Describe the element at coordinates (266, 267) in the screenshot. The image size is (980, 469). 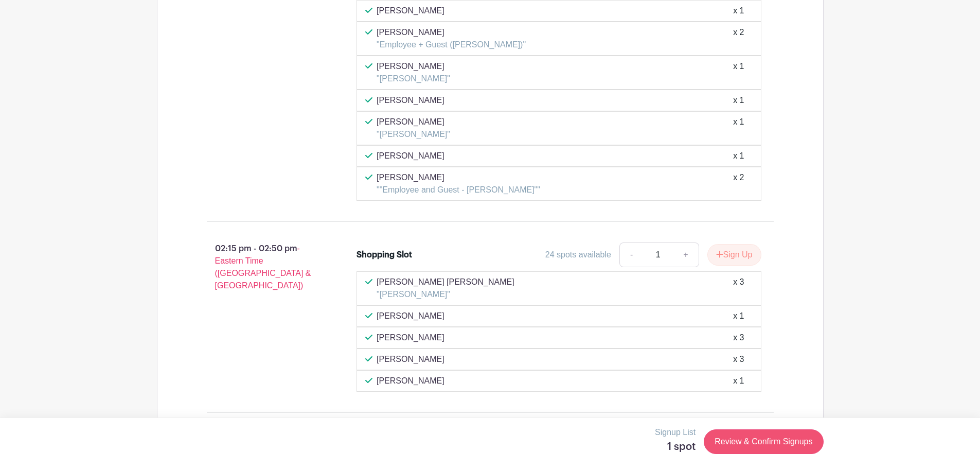
I see `p: 02:15 pm - 02:50 pm` at that location.